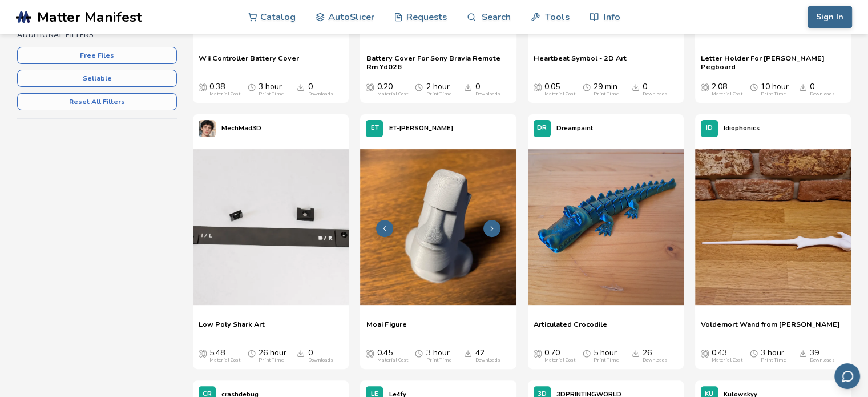 This screenshot has width=868, height=397. I want to click on a: Wii Controller Battery Cover, so click(249, 62).